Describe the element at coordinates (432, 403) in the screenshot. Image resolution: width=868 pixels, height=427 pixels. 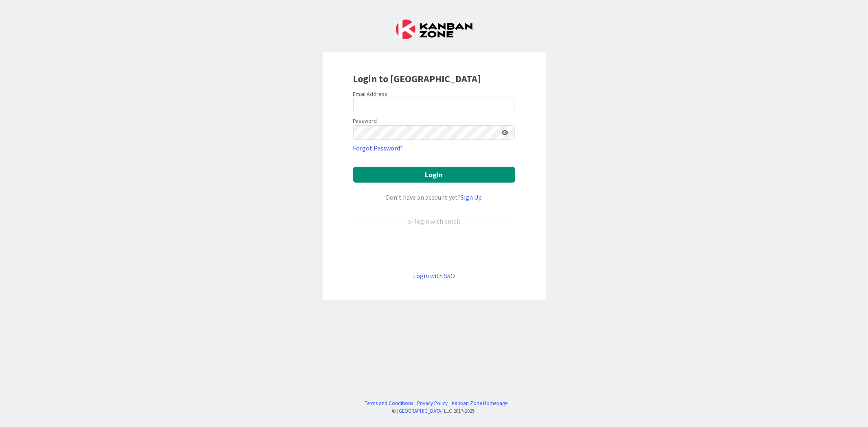
I see `a: Privacy Policy` at that location.